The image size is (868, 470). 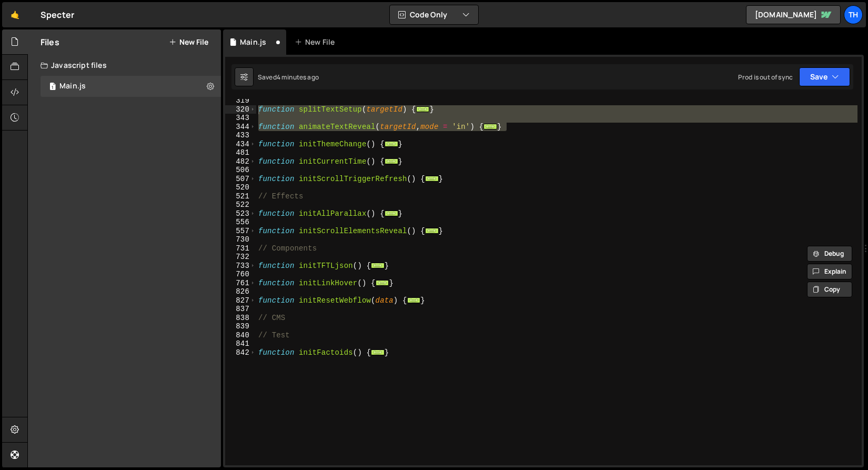 I want to click on div: 827, so click(x=240, y=300).